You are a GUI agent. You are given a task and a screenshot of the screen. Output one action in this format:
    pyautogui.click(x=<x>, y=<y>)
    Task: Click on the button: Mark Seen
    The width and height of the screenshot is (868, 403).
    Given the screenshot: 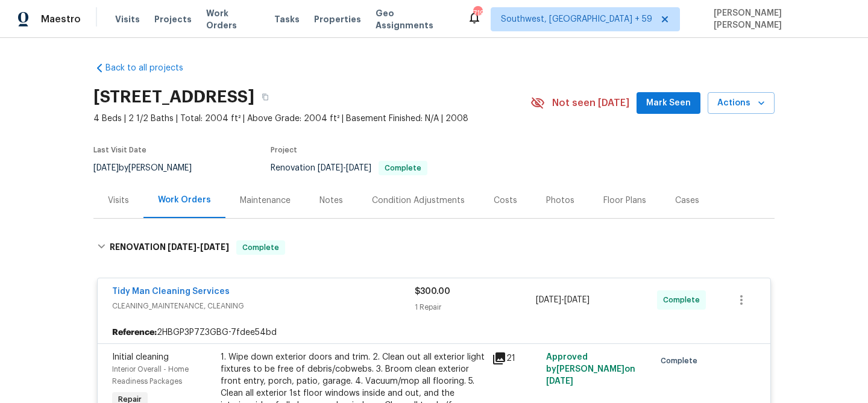 What is the action you would take?
    pyautogui.click(x=669, y=103)
    